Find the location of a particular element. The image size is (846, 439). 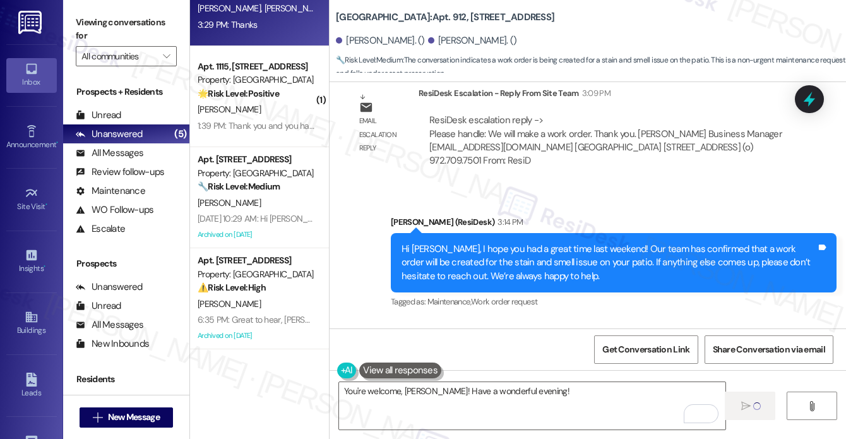

div: Residents is located at coordinates (126, 379).